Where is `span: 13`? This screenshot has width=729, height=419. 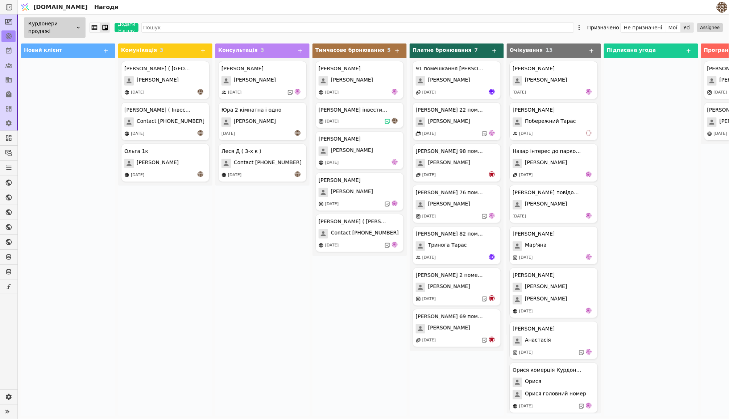 span: 13 is located at coordinates (549, 50).